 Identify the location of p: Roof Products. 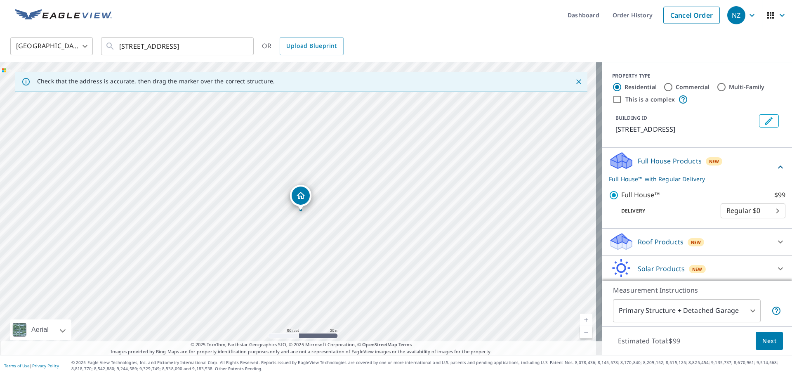
(661, 242).